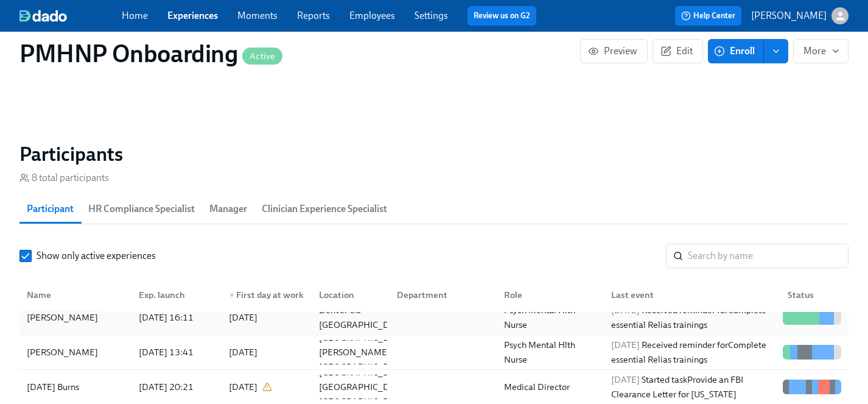 The image size is (868, 404). I want to click on a: Moments, so click(258, 15).